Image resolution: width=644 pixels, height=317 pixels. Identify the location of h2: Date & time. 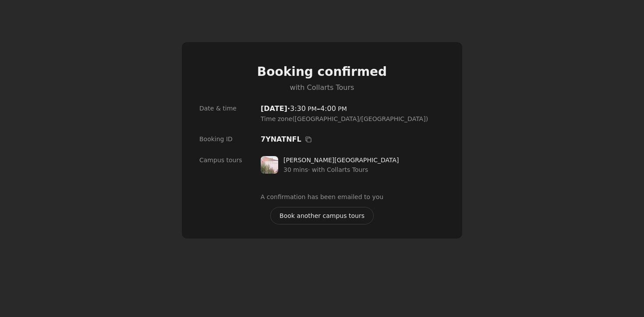
(230, 108).